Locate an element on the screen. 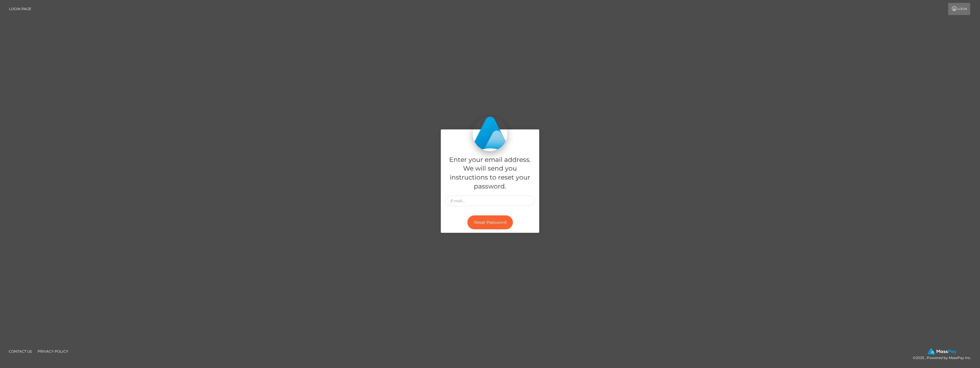 This screenshot has height=368, width=980. a: Contact Us is located at coordinates (21, 351).